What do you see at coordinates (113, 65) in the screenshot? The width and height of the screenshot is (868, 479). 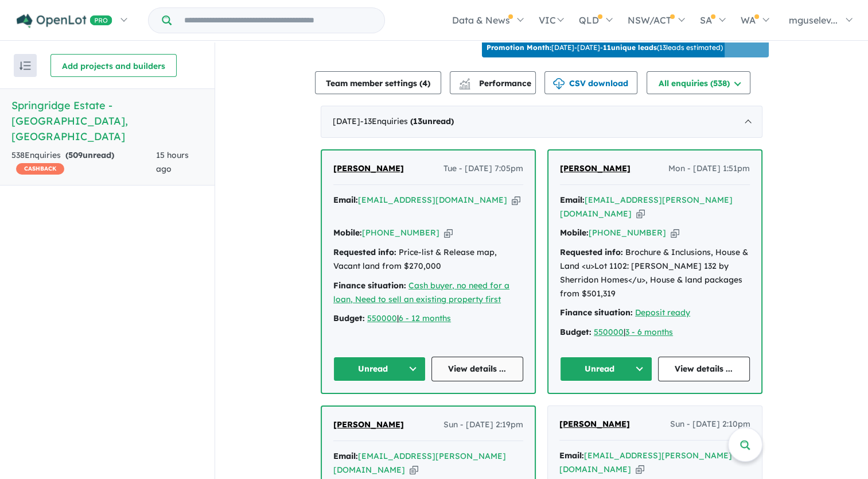 I see `button: Add projects and builders` at bounding box center [113, 65].